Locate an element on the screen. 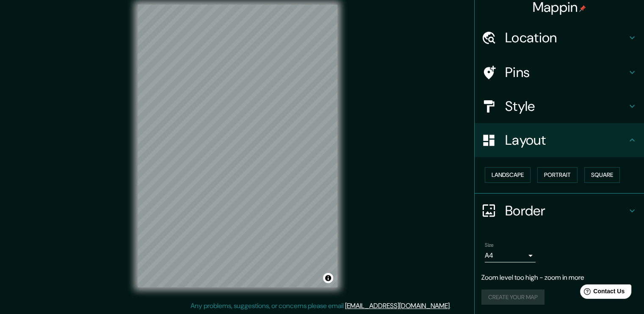 This screenshot has width=644, height=314. label: Size is located at coordinates (489, 244).